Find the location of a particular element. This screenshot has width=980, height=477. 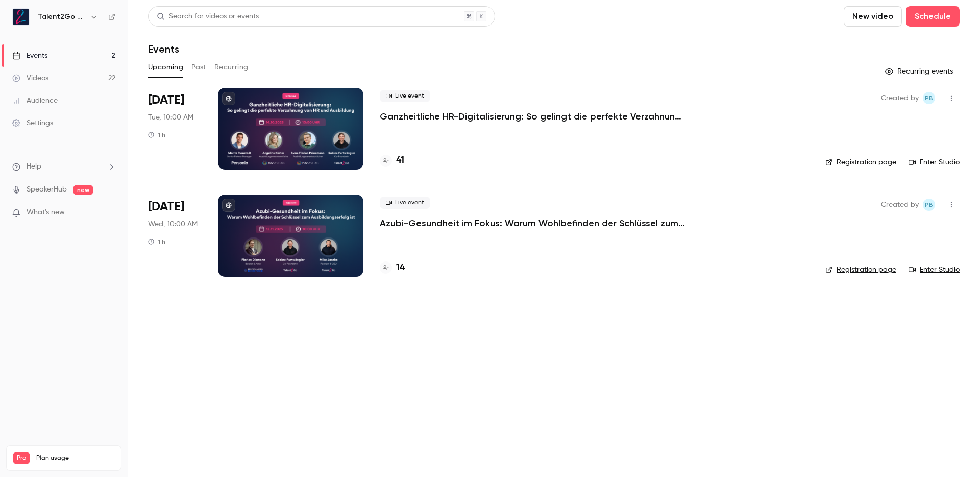

div: Videos is located at coordinates (30, 78).